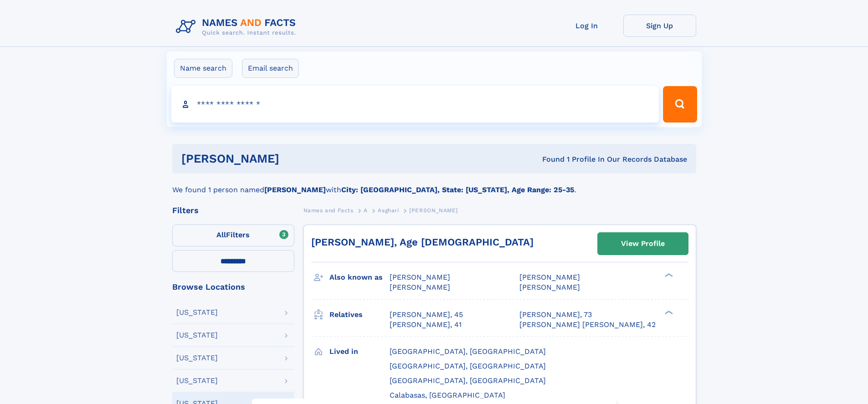 Image resolution: width=868 pixels, height=404 pixels. Describe the element at coordinates (233, 235) in the screenshot. I see `label: Filters` at that location.